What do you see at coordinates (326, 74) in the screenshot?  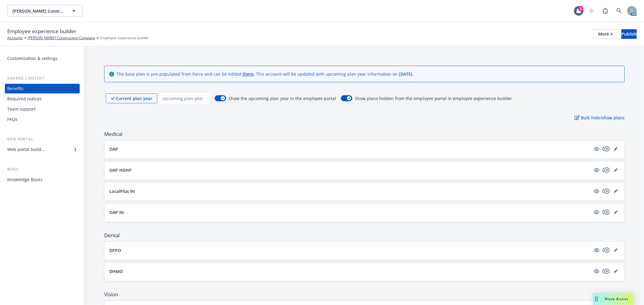 I see `span: . This account will be updated with upcoming plan year information on` at bounding box center [326, 74].